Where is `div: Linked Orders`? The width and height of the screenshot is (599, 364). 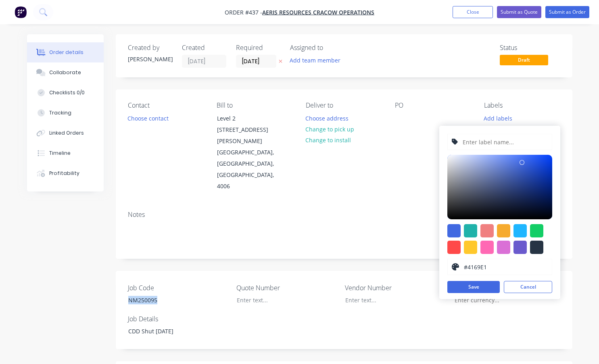 div: Linked Orders is located at coordinates (66, 133).